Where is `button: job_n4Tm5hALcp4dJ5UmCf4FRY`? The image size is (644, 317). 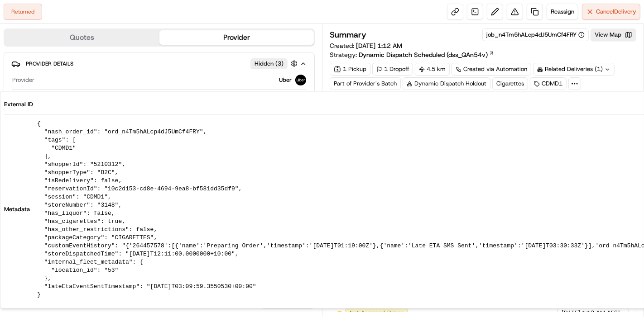 button: job_n4Tm5hALcp4dJ5UmCf4FRY is located at coordinates (535, 35).